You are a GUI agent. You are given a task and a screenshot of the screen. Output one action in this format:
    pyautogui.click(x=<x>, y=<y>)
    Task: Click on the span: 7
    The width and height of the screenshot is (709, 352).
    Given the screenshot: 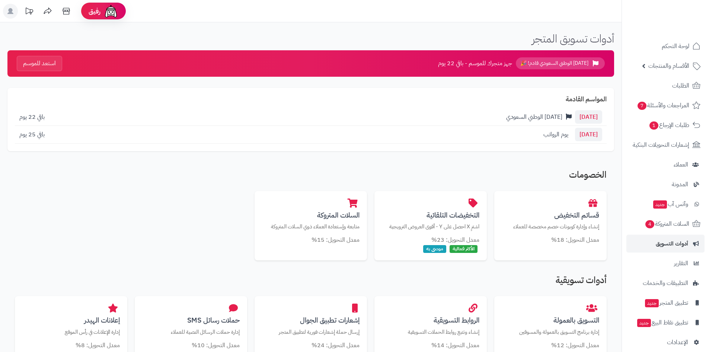 What is the action you would take?
    pyautogui.click(x=642, y=106)
    